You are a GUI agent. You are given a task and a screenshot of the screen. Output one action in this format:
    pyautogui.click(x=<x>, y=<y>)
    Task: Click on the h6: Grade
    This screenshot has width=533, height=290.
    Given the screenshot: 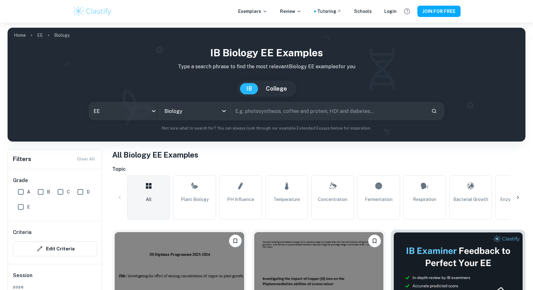 What is the action you would take?
    pyautogui.click(x=55, y=181)
    